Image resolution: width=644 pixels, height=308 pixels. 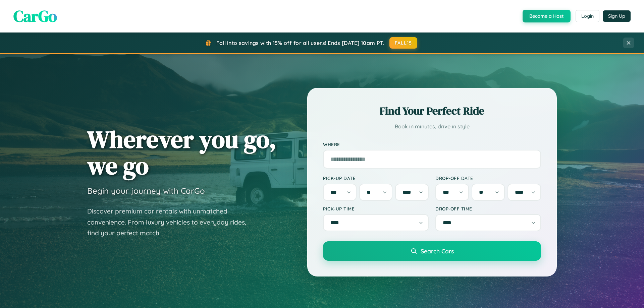 What do you see at coordinates (587, 16) in the screenshot?
I see `button: Login` at bounding box center [587, 16].